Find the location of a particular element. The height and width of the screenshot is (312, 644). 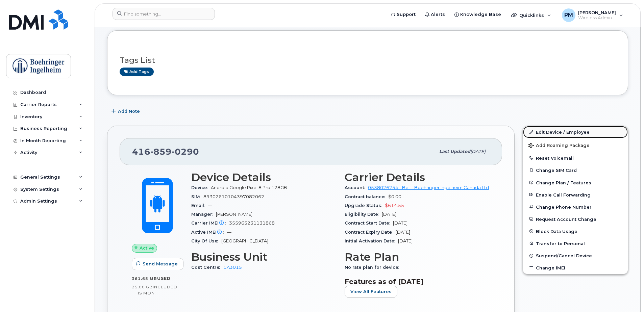

button: Add Note is located at coordinates (126, 111).